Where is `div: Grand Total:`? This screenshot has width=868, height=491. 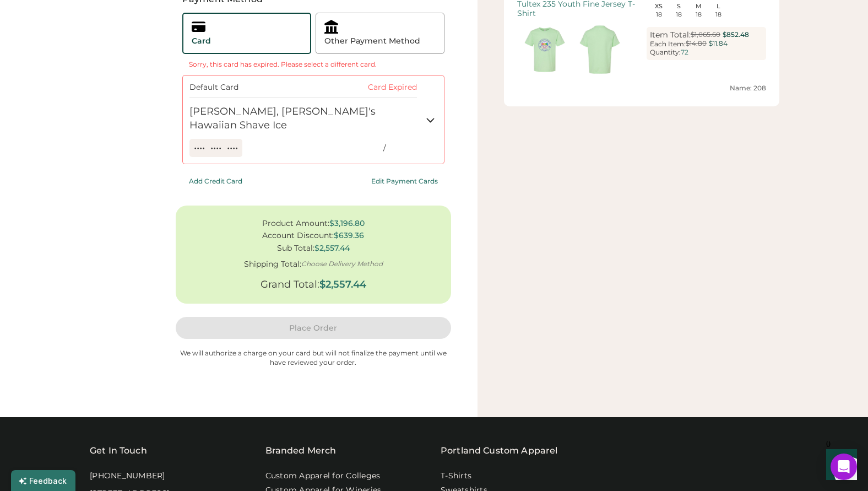 div: Grand Total: is located at coordinates (290, 285).